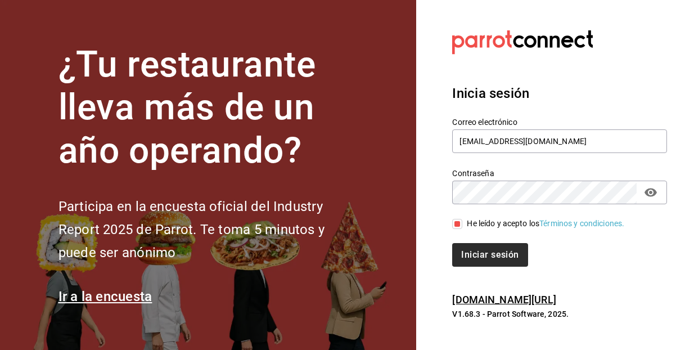 This screenshot has height=350, width=694. What do you see at coordinates (560, 141) in the screenshot?
I see `input: Ingresa tu correo electrónico` at bounding box center [560, 141].